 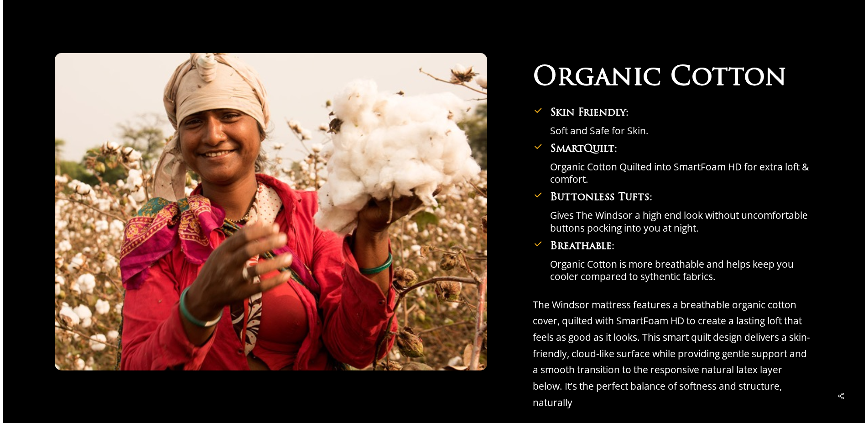 I want to click on p: Organic Cotton Quilted into SmartFoam HD for extra loft & comfort., so click(x=681, y=173).